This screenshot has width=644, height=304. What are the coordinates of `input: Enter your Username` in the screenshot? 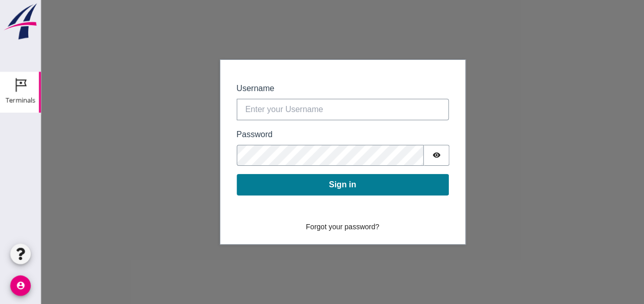 It's located at (302, 110).